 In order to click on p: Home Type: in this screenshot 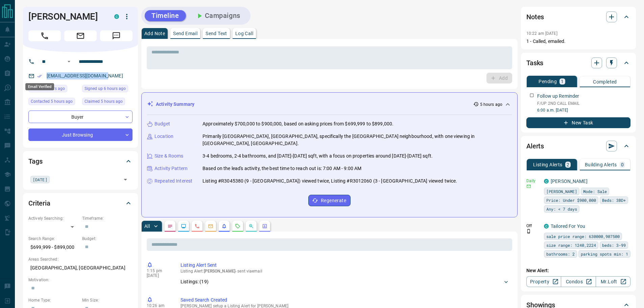, I will do `click(53, 300)`.